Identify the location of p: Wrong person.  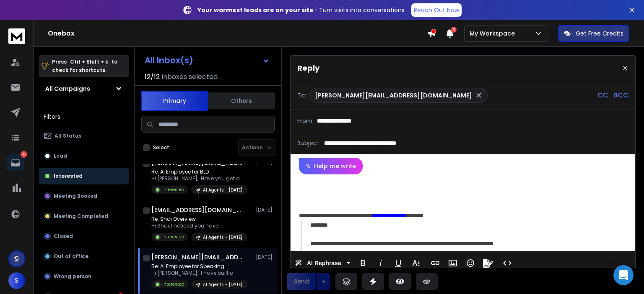
(72, 277).